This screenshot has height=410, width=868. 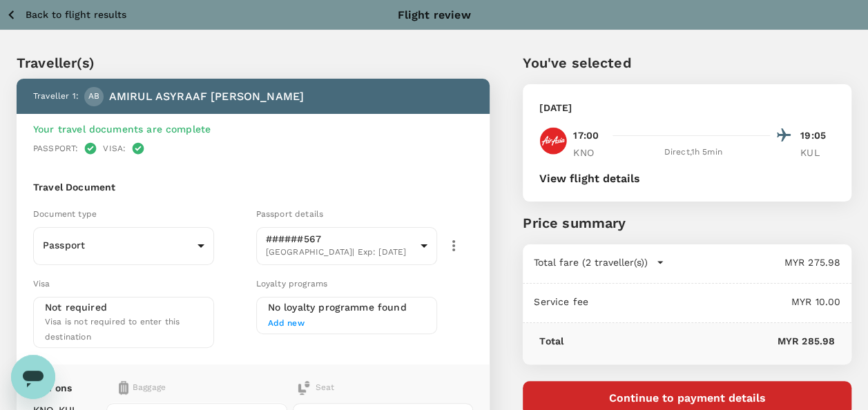 What do you see at coordinates (590, 262) in the screenshot?
I see `p: Total fare (2 traveller(s))` at bounding box center [590, 262].